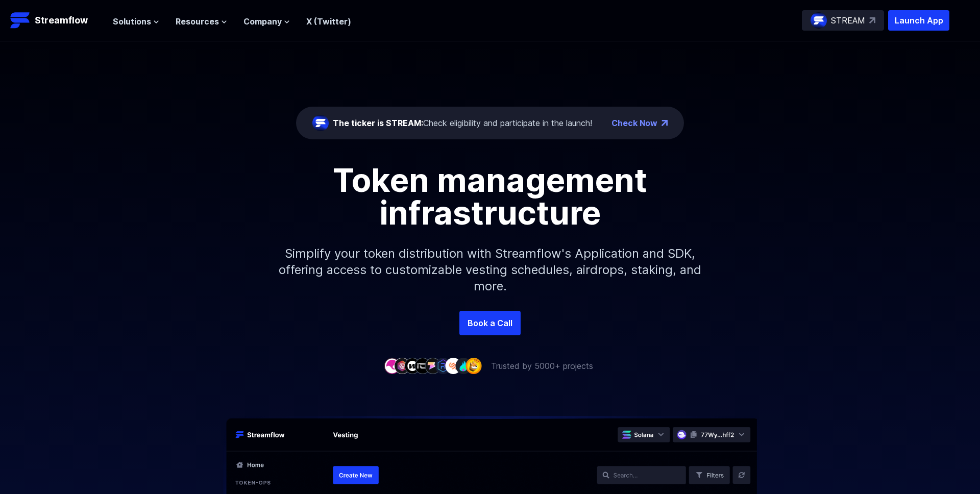 This screenshot has width=980, height=494. Describe the element at coordinates (262, 22) in the screenshot. I see `span: Company` at that location.